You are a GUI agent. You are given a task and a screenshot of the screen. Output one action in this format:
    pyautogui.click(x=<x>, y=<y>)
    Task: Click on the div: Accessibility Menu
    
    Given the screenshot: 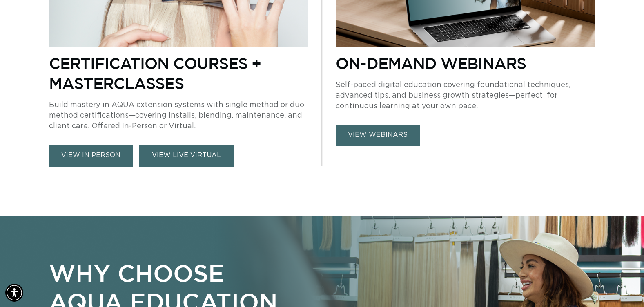 What is the action you would take?
    pyautogui.click(x=14, y=293)
    